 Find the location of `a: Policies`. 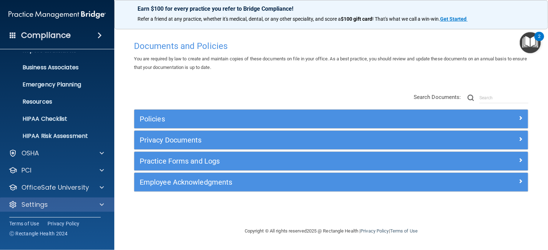

a: Policies is located at coordinates (331, 119).